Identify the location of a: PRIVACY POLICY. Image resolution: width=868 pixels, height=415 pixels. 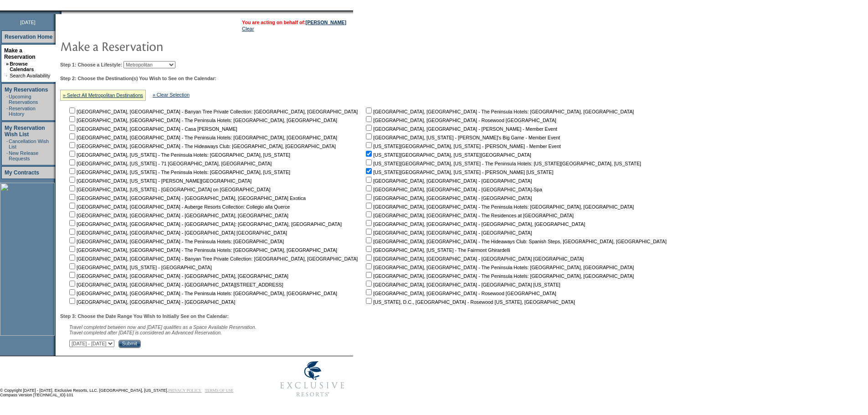
(184, 391).